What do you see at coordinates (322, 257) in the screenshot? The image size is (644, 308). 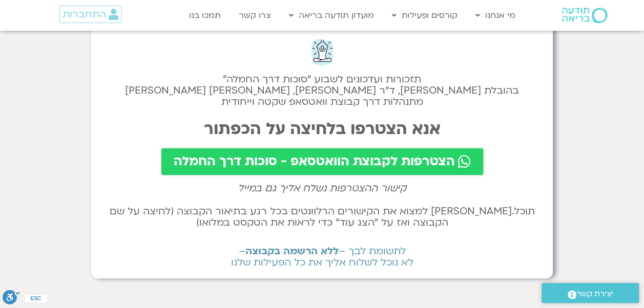 I see `h2: לתשומת לבך – – לא נוכל לשלוח אליך את כל הפעילות שלנו` at bounding box center [322, 257].